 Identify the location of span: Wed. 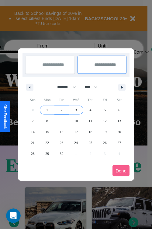
(75, 100).